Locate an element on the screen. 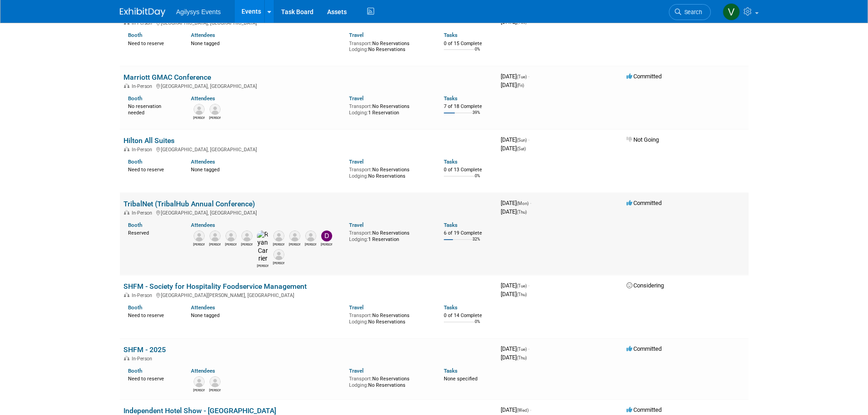 Image resolution: width=868 pixels, height=415 pixels. img: Darren Student is located at coordinates (327, 236).